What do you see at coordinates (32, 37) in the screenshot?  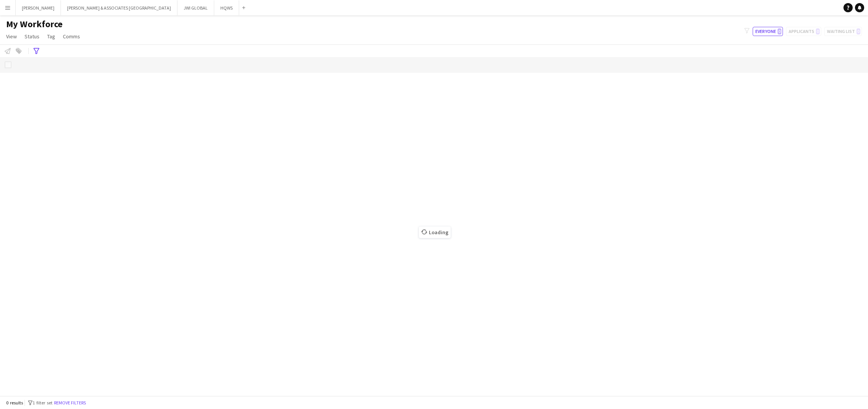 I see `span: Status` at bounding box center [32, 37].